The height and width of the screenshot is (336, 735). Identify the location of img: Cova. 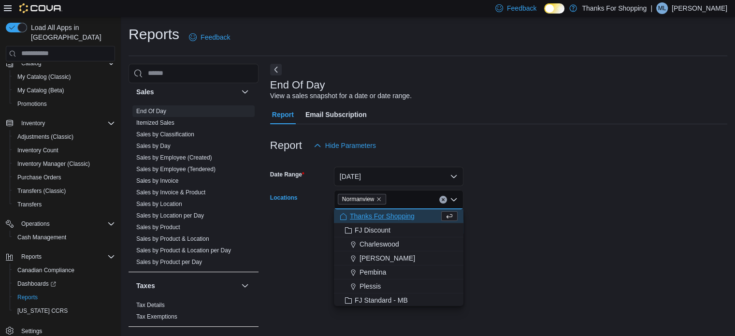
(41, 8).